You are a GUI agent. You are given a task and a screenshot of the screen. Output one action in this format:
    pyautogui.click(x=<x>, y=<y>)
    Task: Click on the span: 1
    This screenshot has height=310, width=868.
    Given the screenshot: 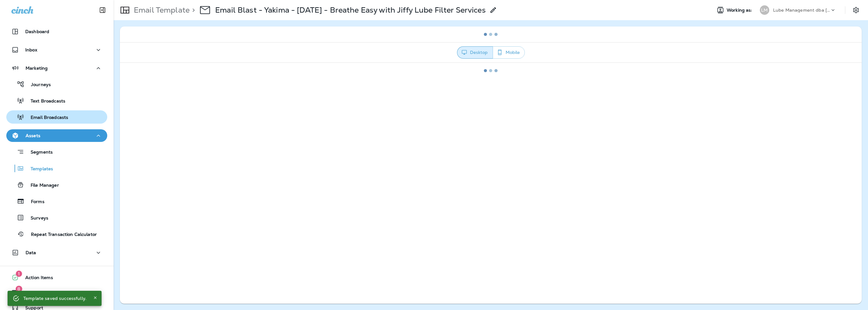 What is the action you would take?
    pyautogui.click(x=19, y=274)
    